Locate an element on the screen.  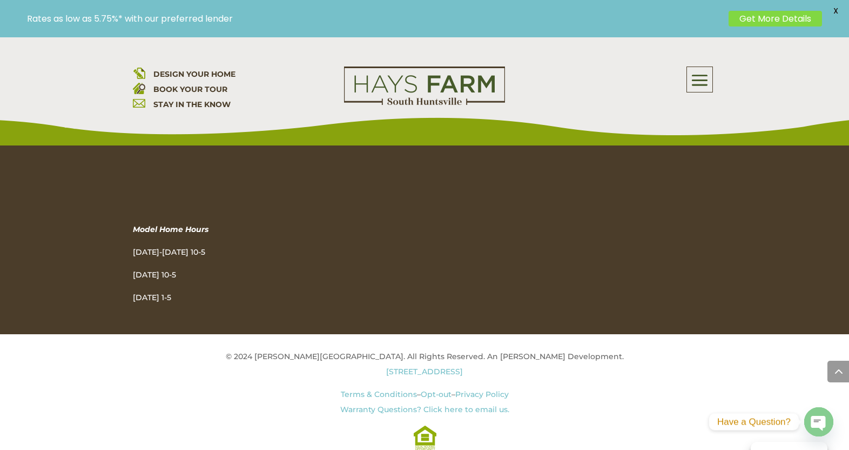
a: DESIGN YOUR HOME is located at coordinates (195, 74).